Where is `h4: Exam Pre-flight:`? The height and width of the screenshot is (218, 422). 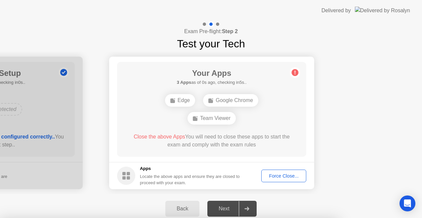
h4: Exam Pre-flight: is located at coordinates (211, 31).